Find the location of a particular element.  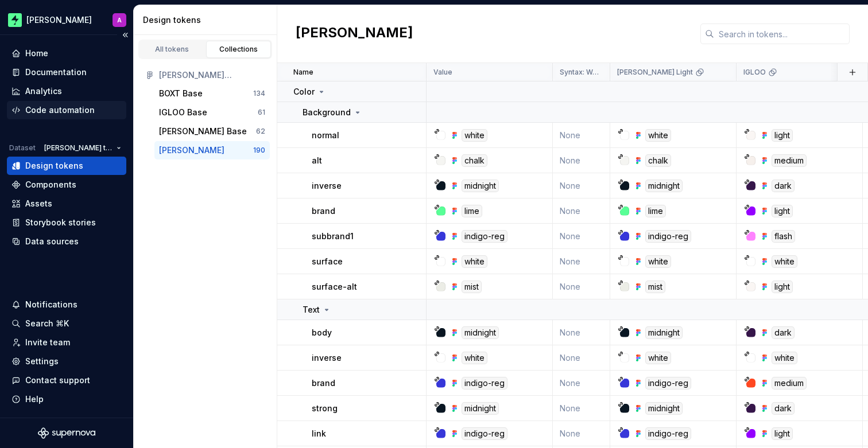

div: Dataset is located at coordinates (23, 148).